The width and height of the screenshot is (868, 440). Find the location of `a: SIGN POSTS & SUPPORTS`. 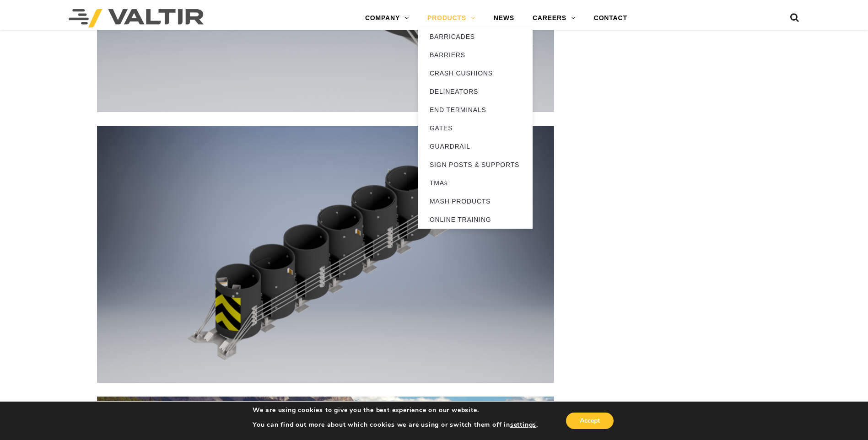

a: SIGN POSTS & SUPPORTS is located at coordinates (475, 165).